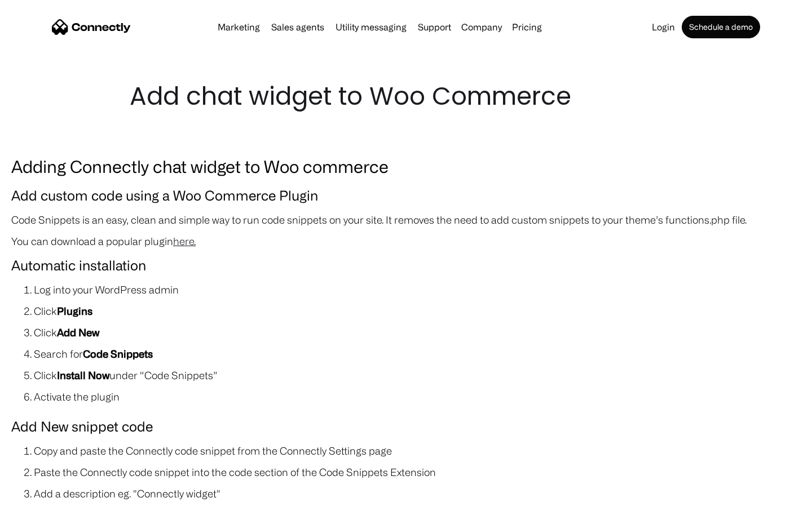 The width and height of the screenshot is (812, 507). I want to click on strong: Plugins, so click(74, 311).